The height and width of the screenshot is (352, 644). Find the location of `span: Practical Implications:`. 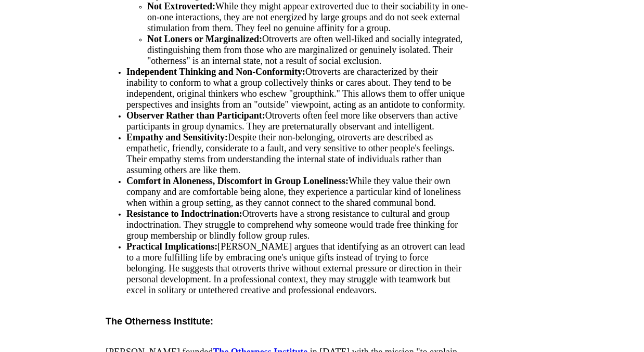

span: Practical Implications: is located at coordinates (172, 247).